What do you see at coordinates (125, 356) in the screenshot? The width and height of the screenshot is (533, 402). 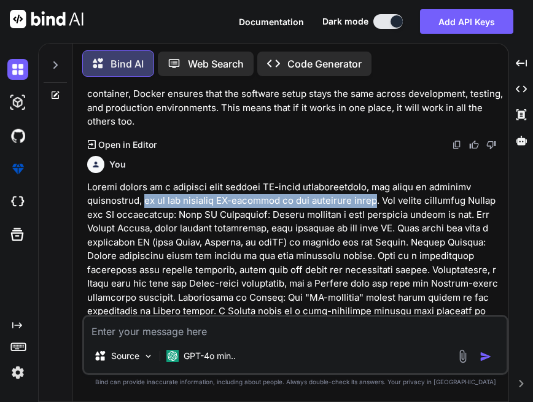 I see `p: Source` at bounding box center [125, 356].